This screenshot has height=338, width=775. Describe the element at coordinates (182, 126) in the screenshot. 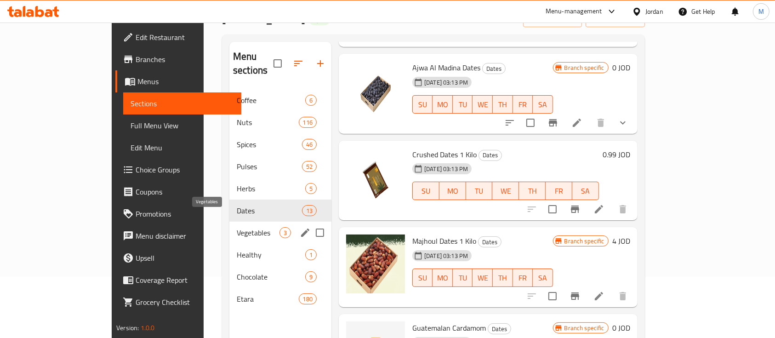

I see `span: Full Menu View` at that location.